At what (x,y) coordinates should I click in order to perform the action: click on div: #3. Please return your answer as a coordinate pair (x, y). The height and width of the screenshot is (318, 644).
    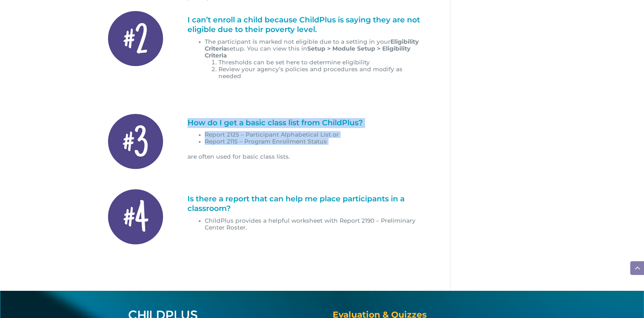
    Looking at the image, I should click on (136, 142).